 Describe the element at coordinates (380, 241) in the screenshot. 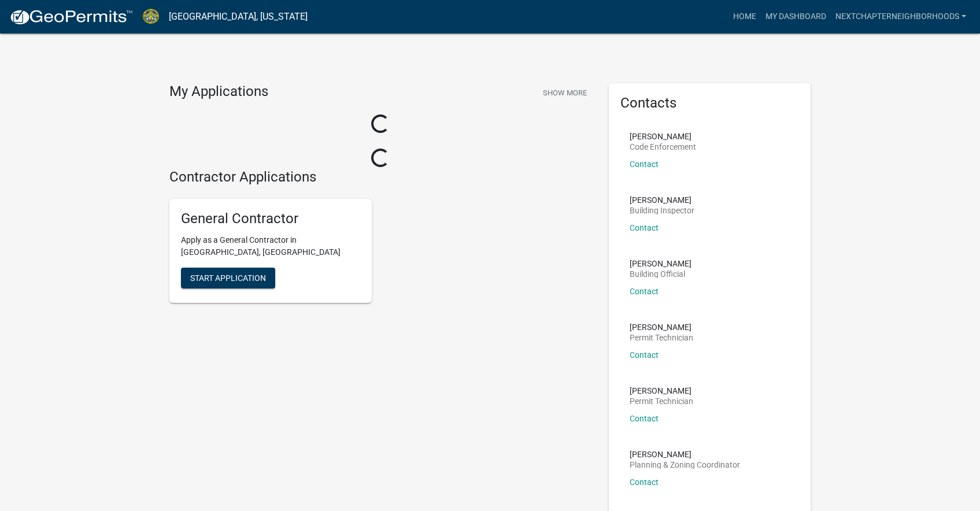

I see `wm-workflow-list-section: Contractor Applications` at that location.